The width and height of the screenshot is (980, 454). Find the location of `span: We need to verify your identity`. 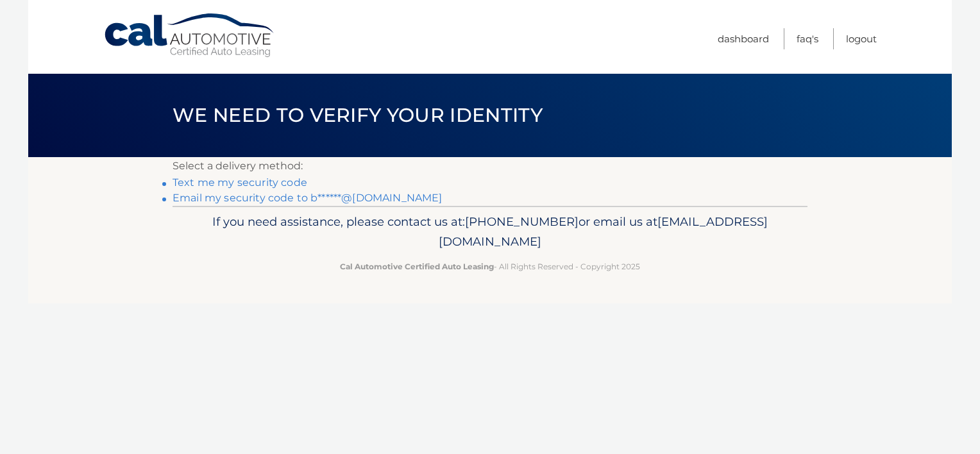

span: We need to verify your identity is located at coordinates (357, 115).